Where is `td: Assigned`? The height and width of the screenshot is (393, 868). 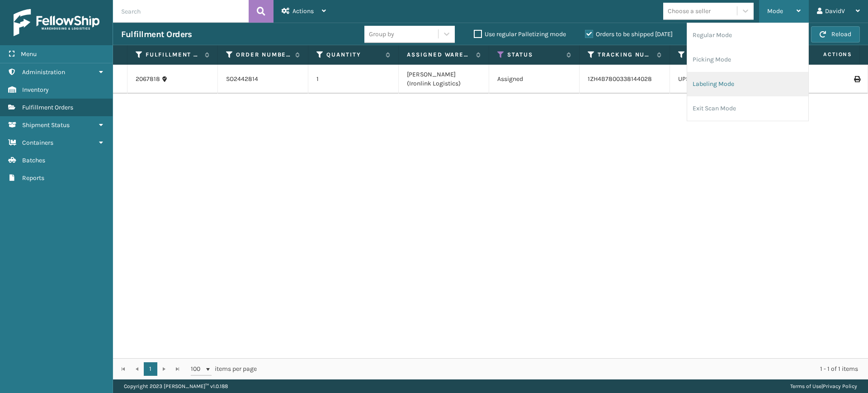 td: Assigned is located at coordinates (534, 79).